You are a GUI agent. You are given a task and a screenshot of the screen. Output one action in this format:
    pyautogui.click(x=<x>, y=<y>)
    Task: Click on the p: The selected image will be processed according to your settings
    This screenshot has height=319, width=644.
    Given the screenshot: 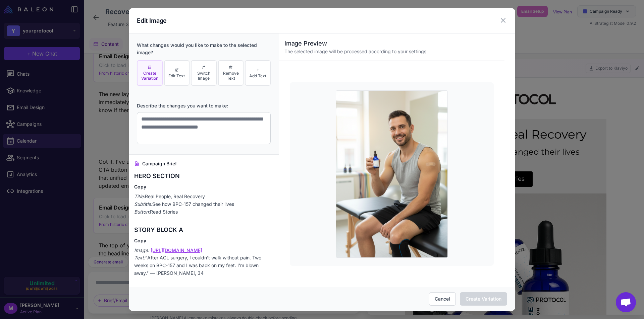 What is the action you would take?
    pyautogui.click(x=392, y=52)
    